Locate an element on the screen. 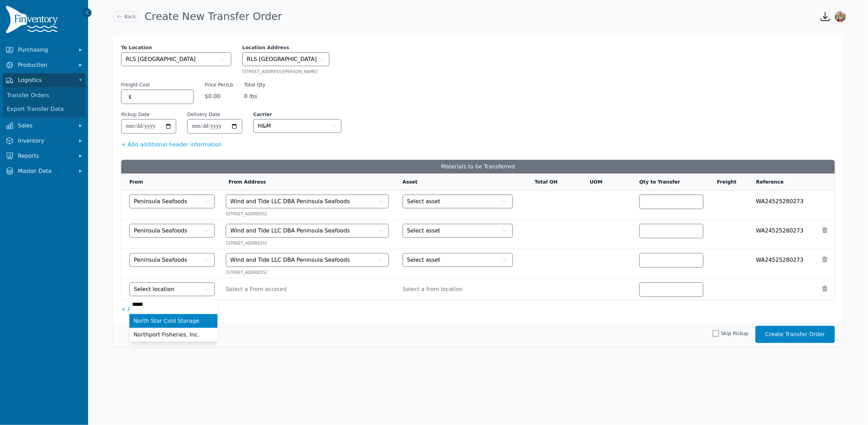 The height and width of the screenshot is (425, 868). img: Finventory is located at coordinates (33, 21).